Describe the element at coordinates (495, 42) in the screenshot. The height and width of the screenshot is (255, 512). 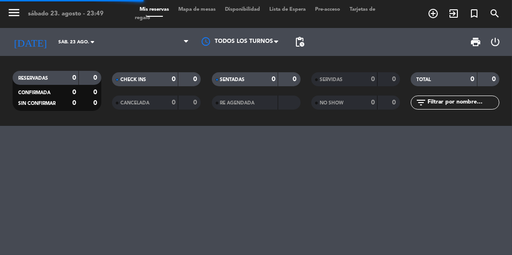
I see `div: LOG OUT` at that location.